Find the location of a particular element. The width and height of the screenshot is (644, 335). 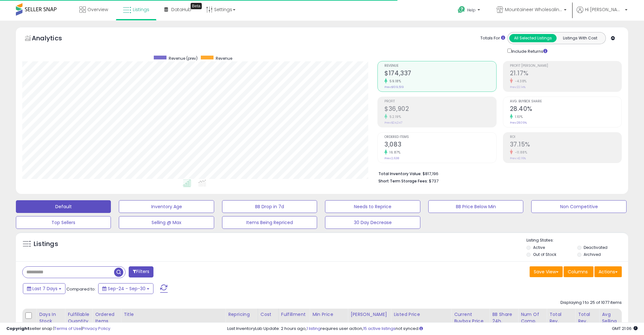

button: Columns is located at coordinates (579, 272).